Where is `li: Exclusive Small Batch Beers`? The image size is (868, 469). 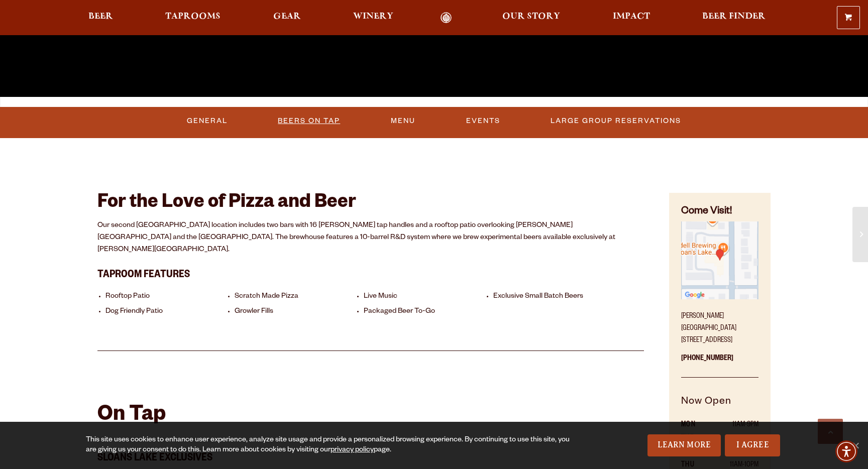 li: Exclusive Small Batch Beers is located at coordinates (555, 296).